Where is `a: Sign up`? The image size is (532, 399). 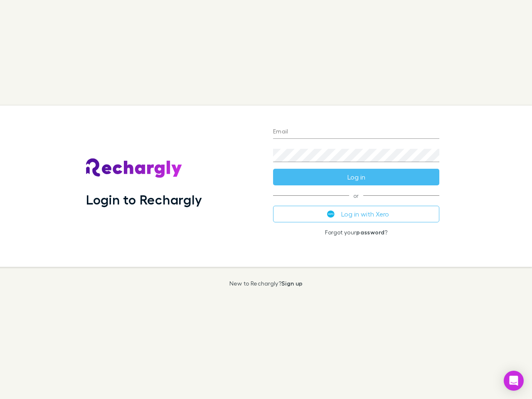
a: Sign up is located at coordinates (292, 283).